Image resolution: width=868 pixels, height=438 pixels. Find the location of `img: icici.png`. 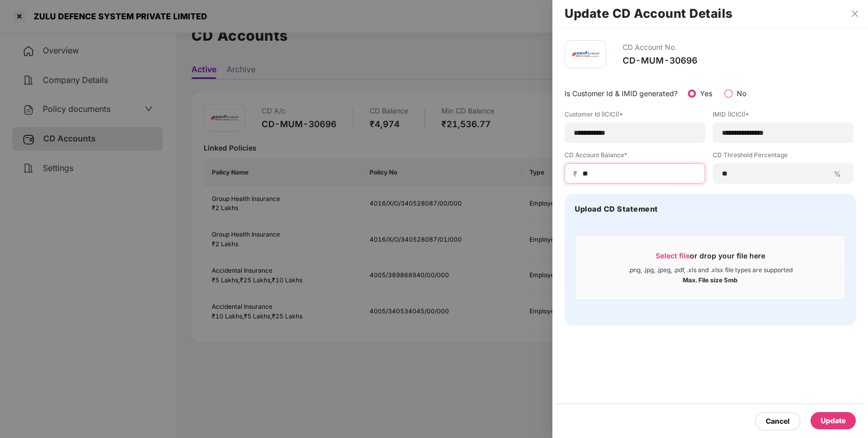

img: icici.png is located at coordinates (586, 54).